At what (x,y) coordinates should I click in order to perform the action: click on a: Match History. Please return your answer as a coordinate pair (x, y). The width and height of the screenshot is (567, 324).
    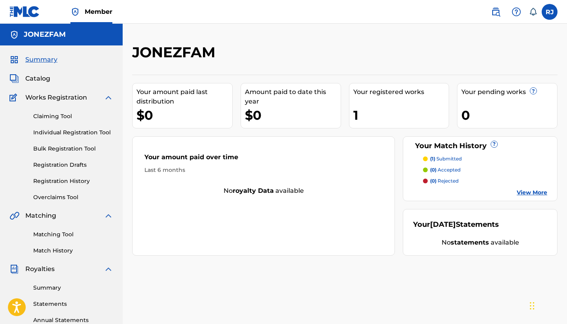
    Looking at the image, I should click on (73, 251).